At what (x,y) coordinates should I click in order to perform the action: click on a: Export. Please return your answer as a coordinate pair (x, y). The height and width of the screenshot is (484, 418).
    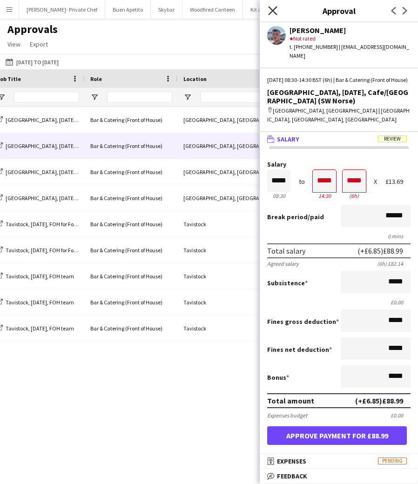
    Looking at the image, I should click on (39, 44).